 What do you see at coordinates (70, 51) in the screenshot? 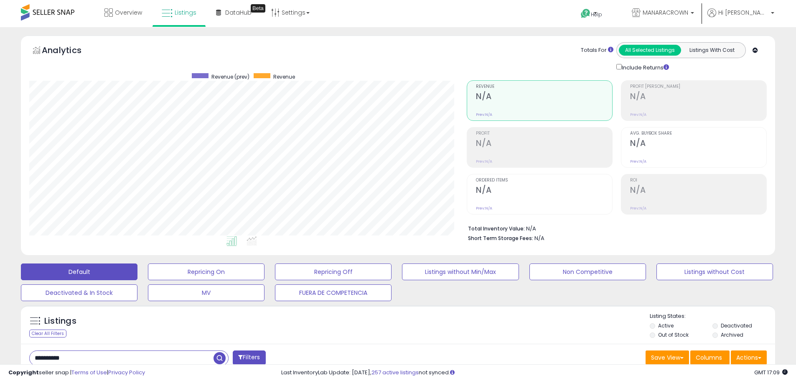
I see `h5: Analytics` at bounding box center [70, 51].